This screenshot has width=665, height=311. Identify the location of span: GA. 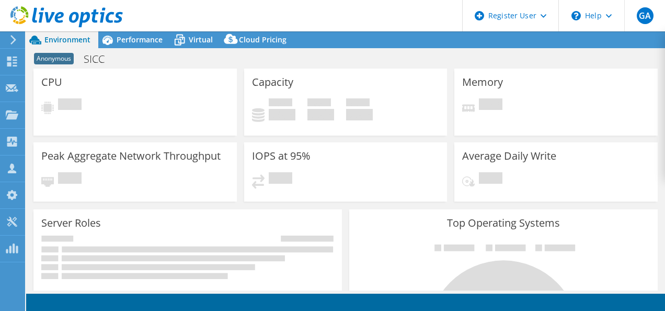
(645, 16).